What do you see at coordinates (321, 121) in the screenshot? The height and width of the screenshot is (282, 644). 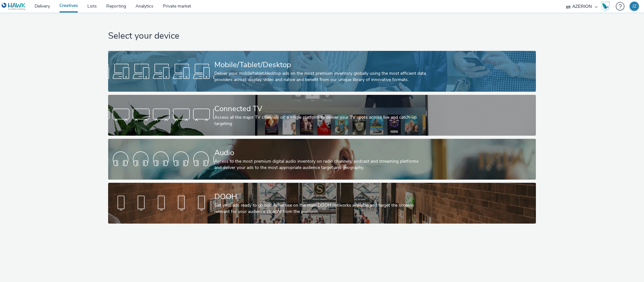 I see `div: Access all the major TV channels on a single platform to deliver your TV spots across live and ca...` at bounding box center [321, 121].